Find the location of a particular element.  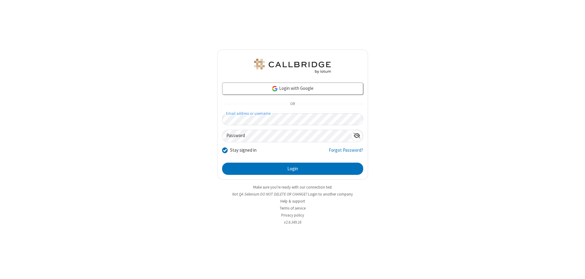

a: Make sure you're ready with our connection test is located at coordinates (293, 187).